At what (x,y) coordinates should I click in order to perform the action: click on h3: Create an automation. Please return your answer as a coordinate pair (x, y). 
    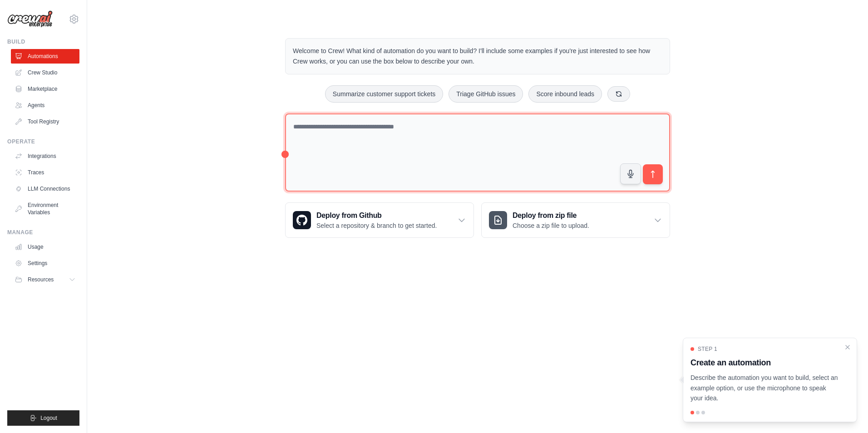
    Looking at the image, I should click on (764, 363).